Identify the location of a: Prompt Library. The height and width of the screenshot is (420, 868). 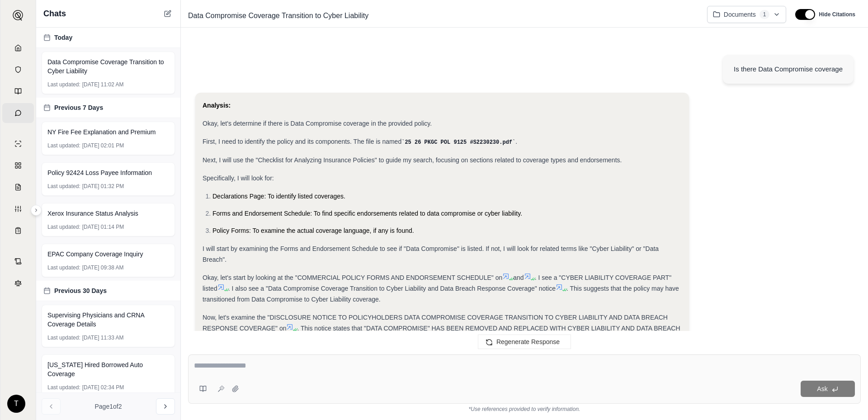
(18, 91).